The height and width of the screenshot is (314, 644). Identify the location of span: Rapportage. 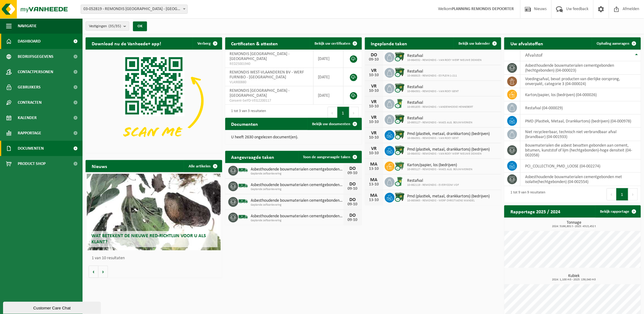
(29, 133).